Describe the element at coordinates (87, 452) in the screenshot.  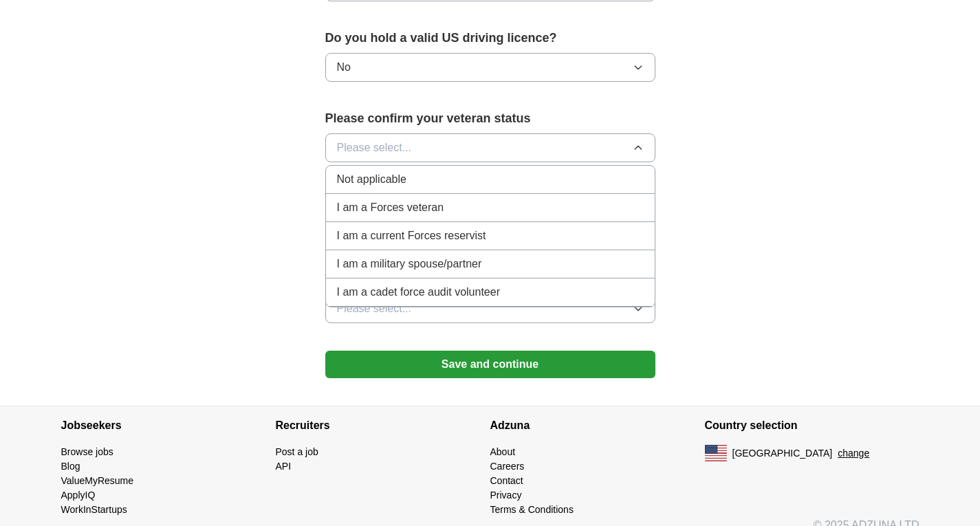
I see `a: Browse jobs` at that location.